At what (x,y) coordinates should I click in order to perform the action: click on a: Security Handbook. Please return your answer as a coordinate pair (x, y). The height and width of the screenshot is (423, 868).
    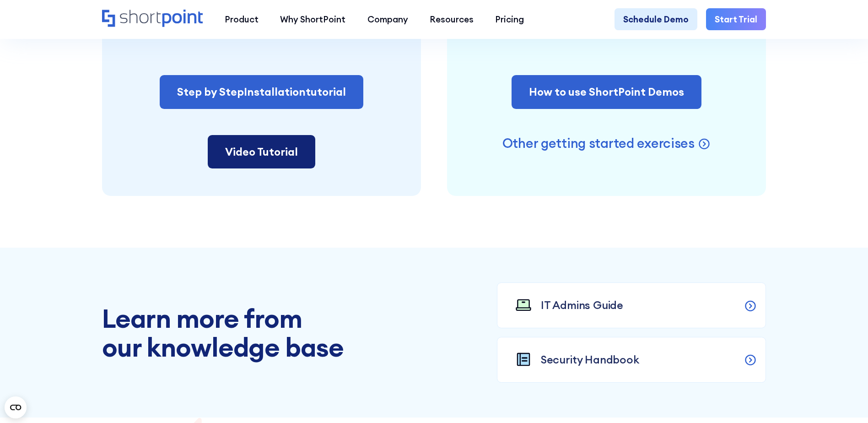
    Looking at the image, I should click on (631, 360).